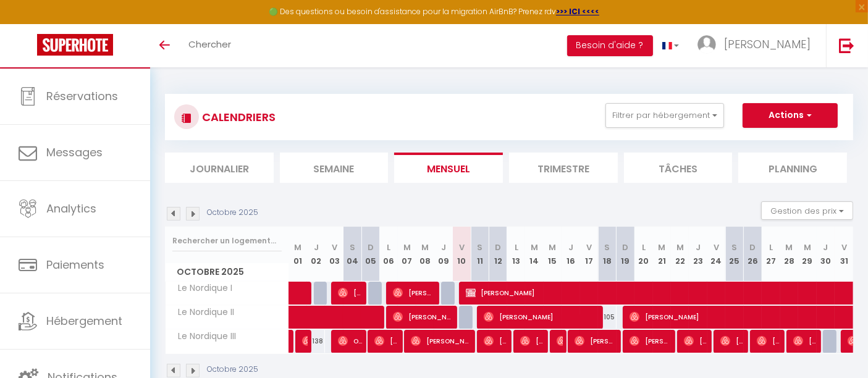 The height and width of the screenshot is (378, 868). I want to click on span: Messages, so click(74, 152).